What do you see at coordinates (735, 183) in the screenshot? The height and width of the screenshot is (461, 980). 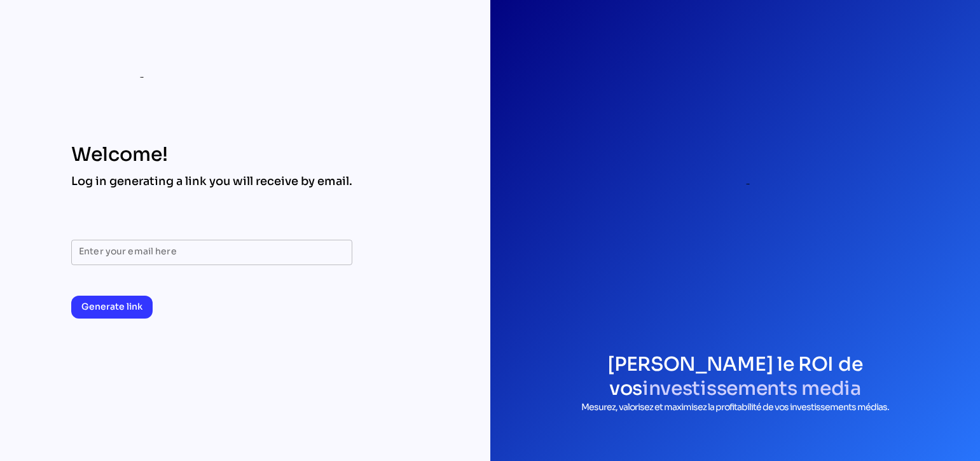 I see `div: login` at bounding box center [735, 183].